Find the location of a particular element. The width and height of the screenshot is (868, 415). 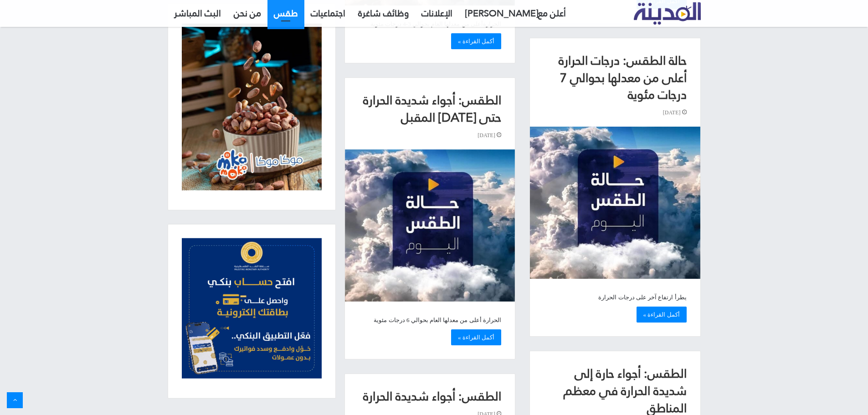

p: الحرارة أعلى من معدلها العام بحوالي 6 درجات مئوية is located at coordinates (430, 320).